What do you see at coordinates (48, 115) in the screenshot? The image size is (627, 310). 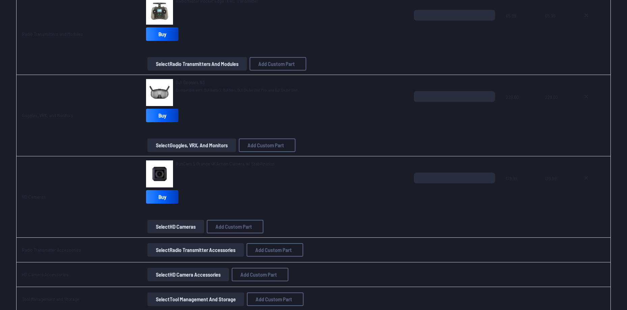 I see `a: Goggles, VRX, and Monitors` at bounding box center [48, 115].